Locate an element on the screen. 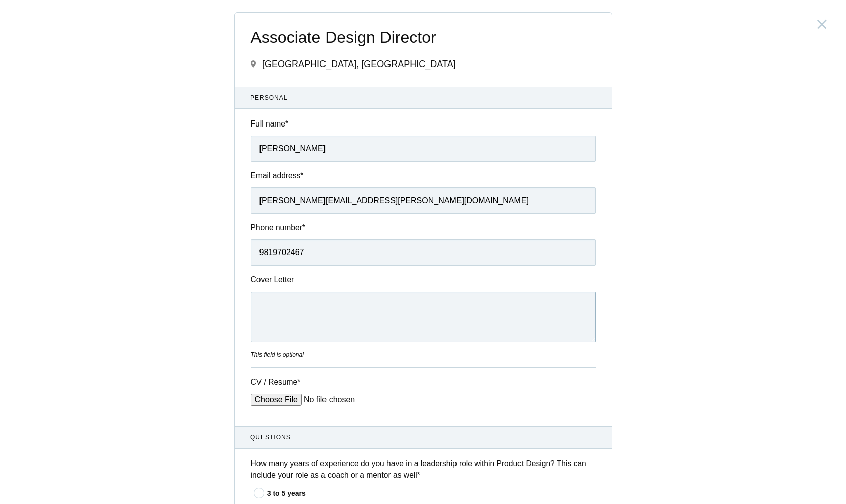 This screenshot has height=504, width=846. label: CV / Resume is located at coordinates (289, 382).